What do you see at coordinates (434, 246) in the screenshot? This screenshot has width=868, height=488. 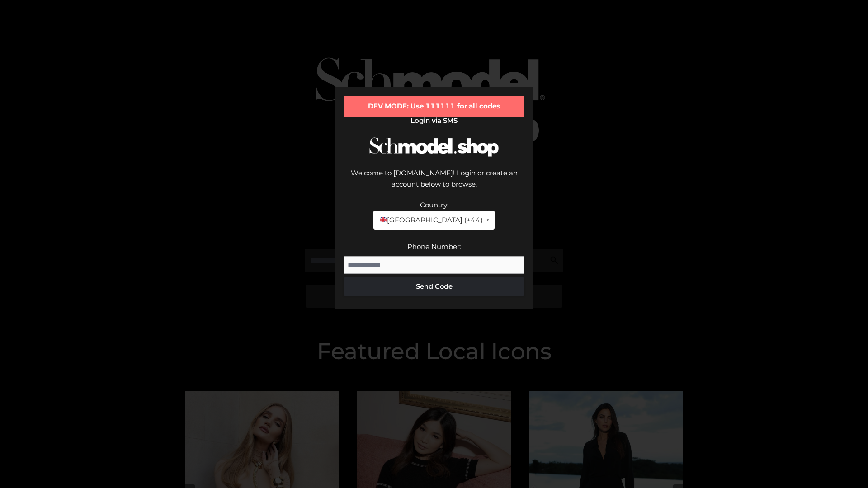 I see `label: Phone Number:` at bounding box center [434, 246].